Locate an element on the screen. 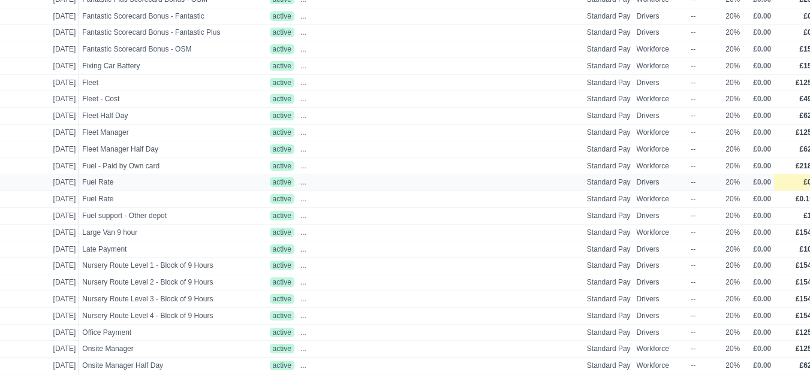 The image size is (810, 375). span: Fleet - Cost is located at coordinates (173, 99).